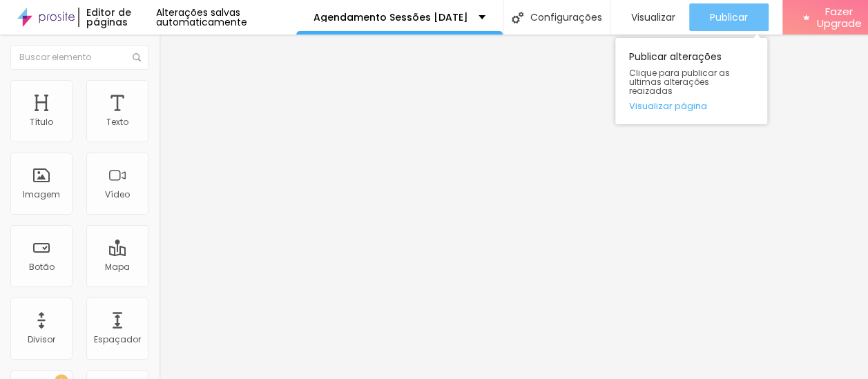 The width and height of the screenshot is (868, 379). Describe the element at coordinates (691, 82) in the screenshot. I see `span: Clique para publicar as ultimas alterações reaizadas` at that location.